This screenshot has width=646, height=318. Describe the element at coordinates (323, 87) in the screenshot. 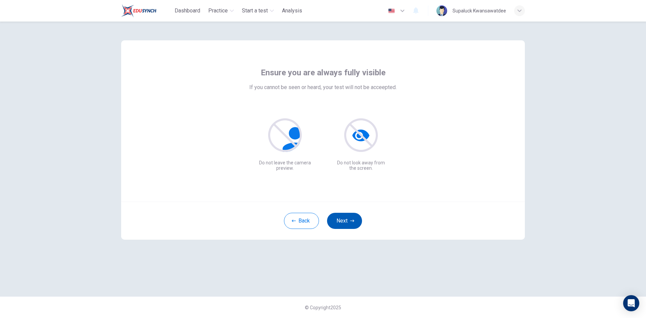

I see `span: If you cannot be seen or heard, your test will not be acceepted.` at that location.